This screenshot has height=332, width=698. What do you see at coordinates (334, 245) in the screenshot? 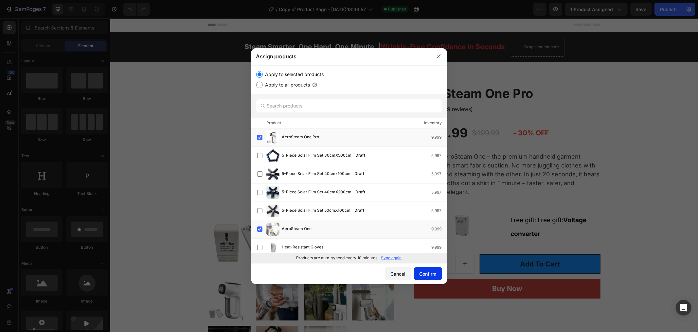
I see `input: quantity` at bounding box center [334, 245].